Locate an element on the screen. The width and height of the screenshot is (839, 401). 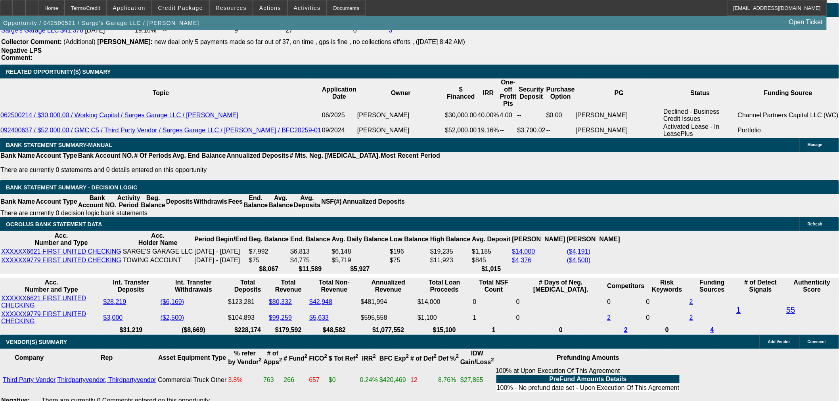
th: Authenticity Score is located at coordinates (812, 286).